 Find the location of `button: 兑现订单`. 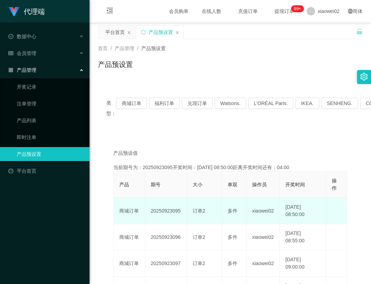

button: 兑现订单 is located at coordinates (197, 103).